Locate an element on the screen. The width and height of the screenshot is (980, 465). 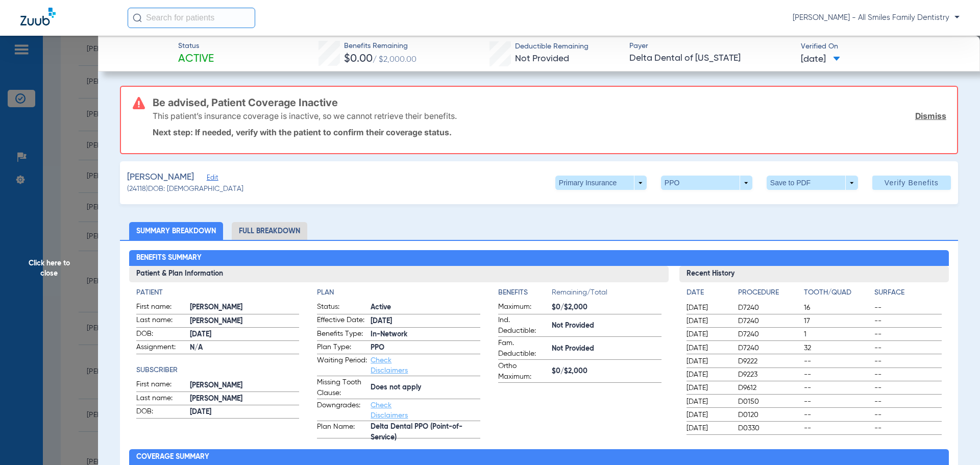
span: Effective Date: is located at coordinates (342, 321).